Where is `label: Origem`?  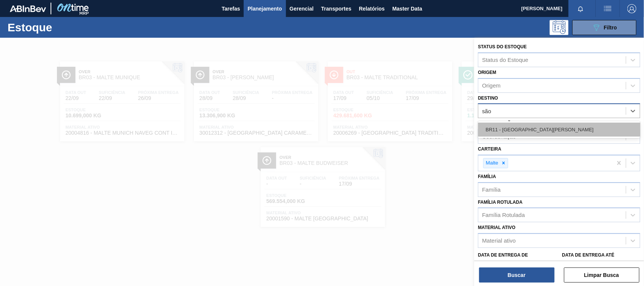
label: Origem is located at coordinates (487, 72).